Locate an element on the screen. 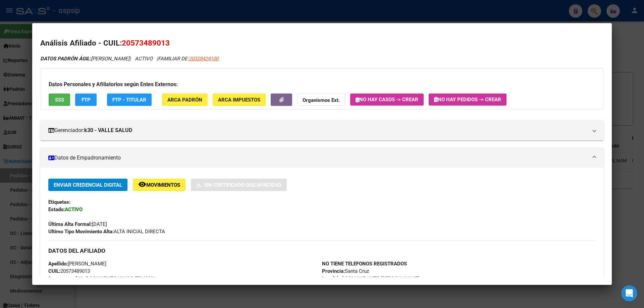  strong: NO TIENE TELEFONOS REGISTRADOS is located at coordinates (364, 264).